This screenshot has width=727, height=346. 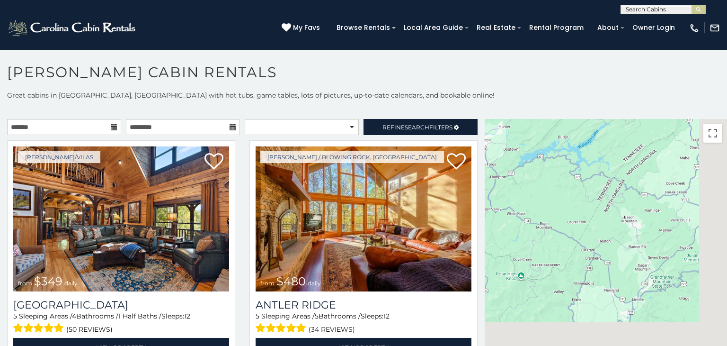 I want to click on span: 1 Half Baths /, so click(x=140, y=316).